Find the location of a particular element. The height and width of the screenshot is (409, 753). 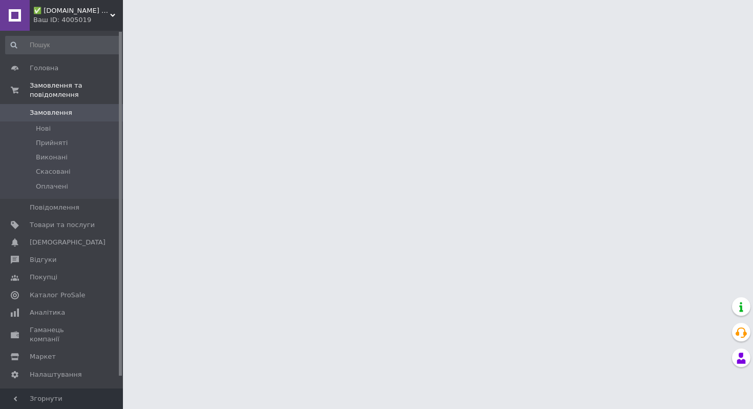

span: Замовлення is located at coordinates (51, 113).